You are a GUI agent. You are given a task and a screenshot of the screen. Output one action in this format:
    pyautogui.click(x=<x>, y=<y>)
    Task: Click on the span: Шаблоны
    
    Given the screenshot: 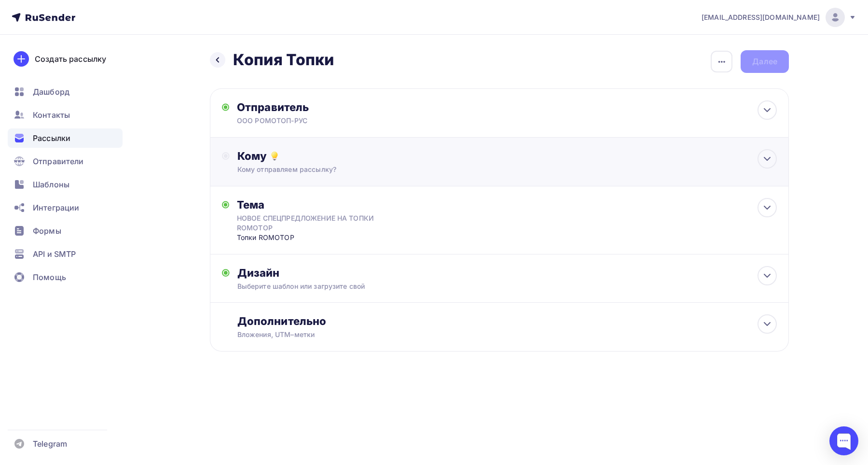 What is the action you would take?
    pyautogui.click(x=51, y=184)
    